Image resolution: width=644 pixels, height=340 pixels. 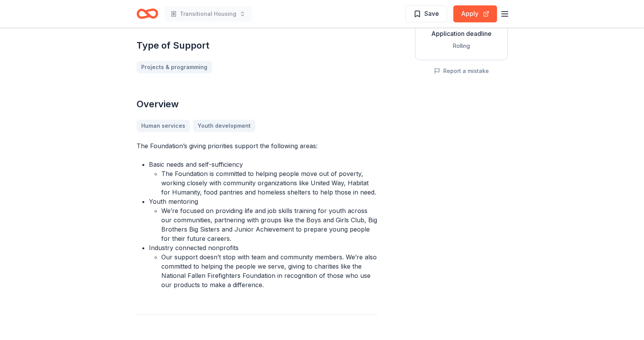 What do you see at coordinates (208, 14) in the screenshot?
I see `button: Transitional Housing` at bounding box center [208, 14].